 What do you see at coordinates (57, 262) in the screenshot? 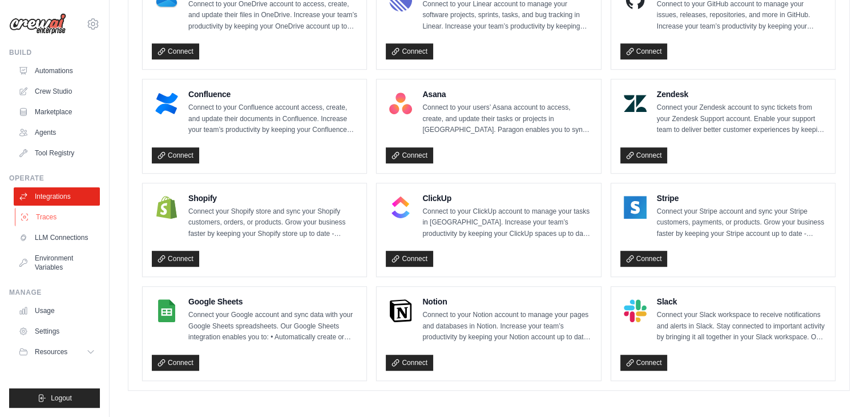
I see `a: Environment Variables` at bounding box center [57, 262].